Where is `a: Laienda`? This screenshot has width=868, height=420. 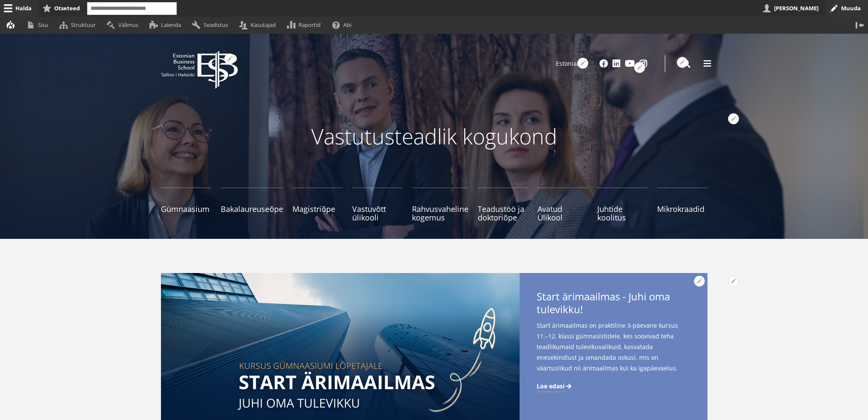 a: Laienda is located at coordinates (167, 25).